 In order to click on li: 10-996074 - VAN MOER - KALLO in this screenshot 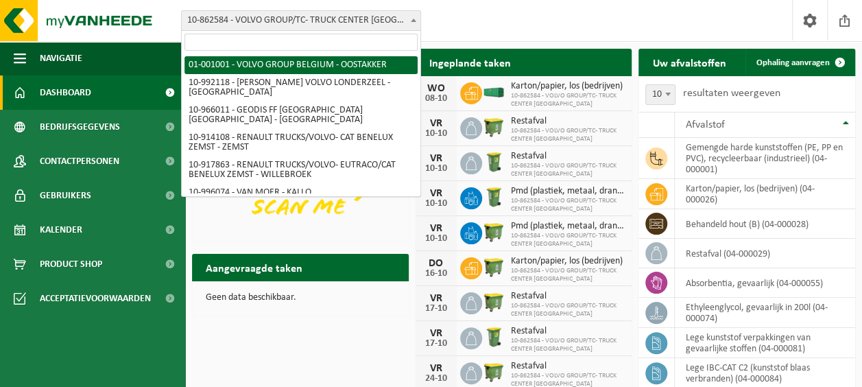, I will do `click(301, 193)`.